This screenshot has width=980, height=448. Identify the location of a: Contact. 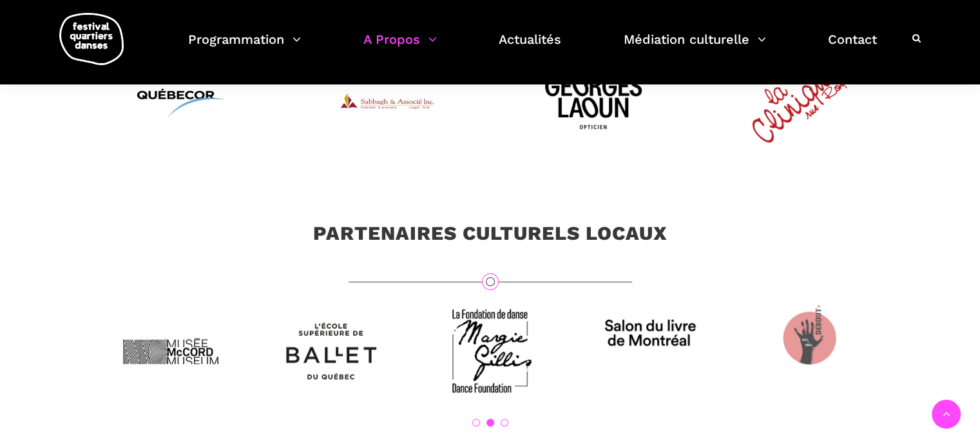
(852, 47).